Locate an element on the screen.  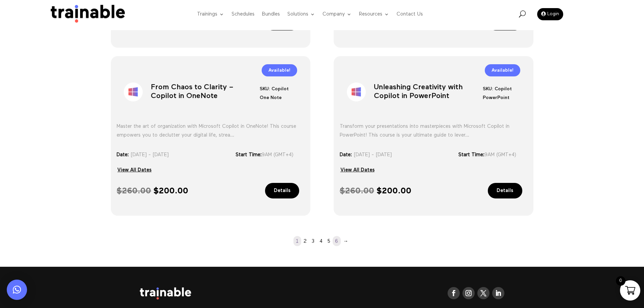
a: Schedules is located at coordinates (243, 14).